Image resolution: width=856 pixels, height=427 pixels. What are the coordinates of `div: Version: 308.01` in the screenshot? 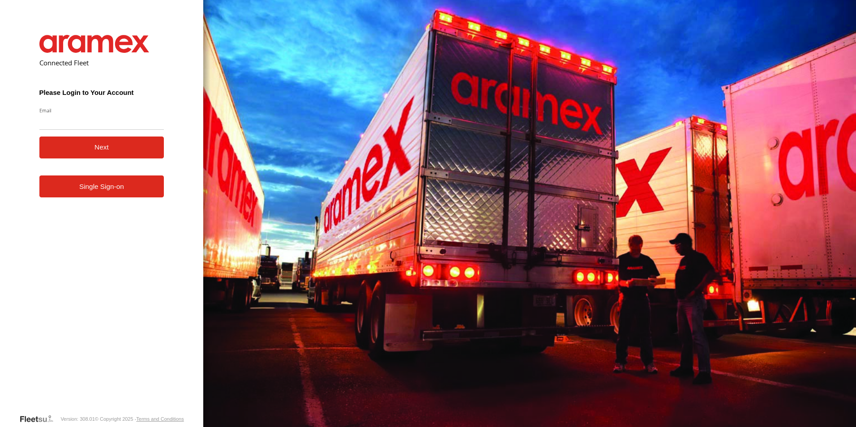 It's located at (77, 419).